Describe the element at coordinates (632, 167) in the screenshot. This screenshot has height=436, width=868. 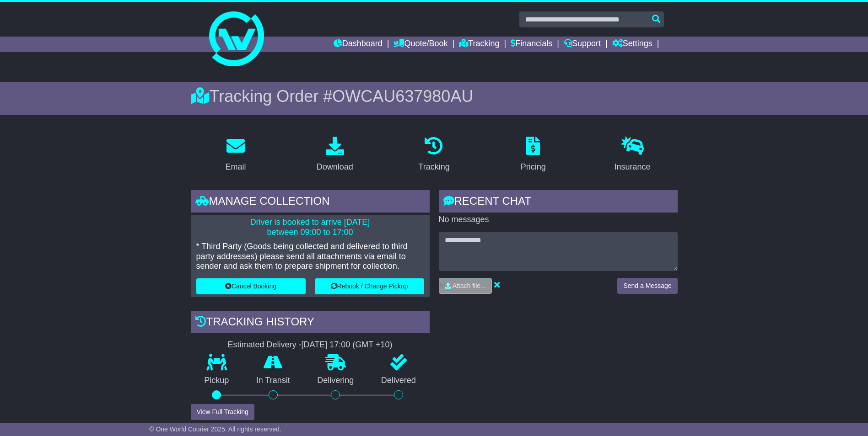
I see `div: Insurance` at that location.